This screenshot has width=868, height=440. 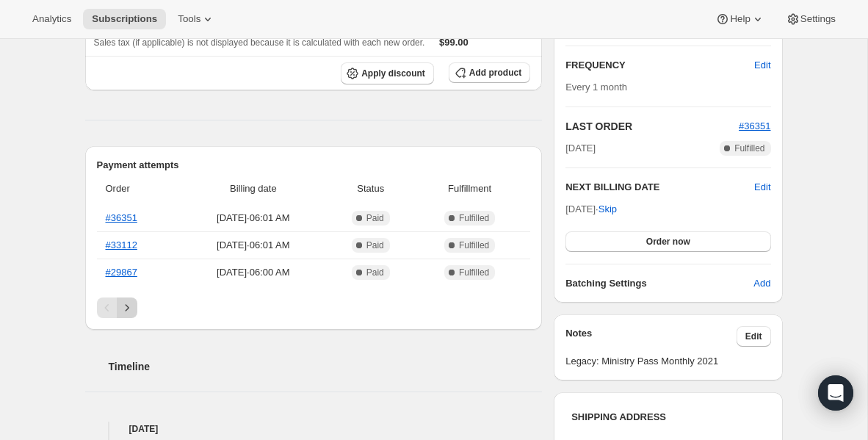 I want to click on button: #36351, so click(x=754, y=127).